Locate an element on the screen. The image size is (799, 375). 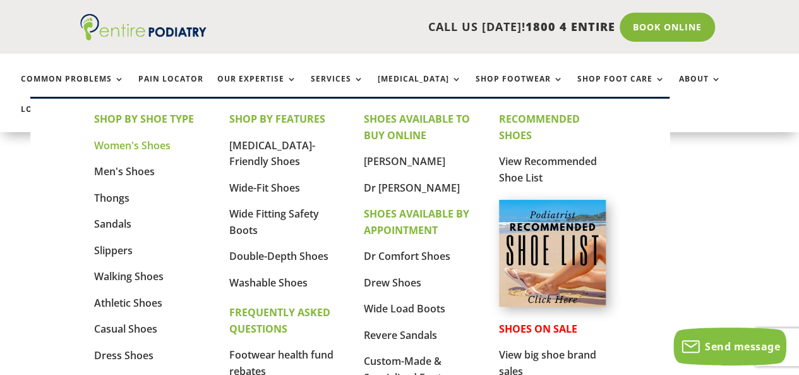
a: Pain Locator is located at coordinates (171, 88).